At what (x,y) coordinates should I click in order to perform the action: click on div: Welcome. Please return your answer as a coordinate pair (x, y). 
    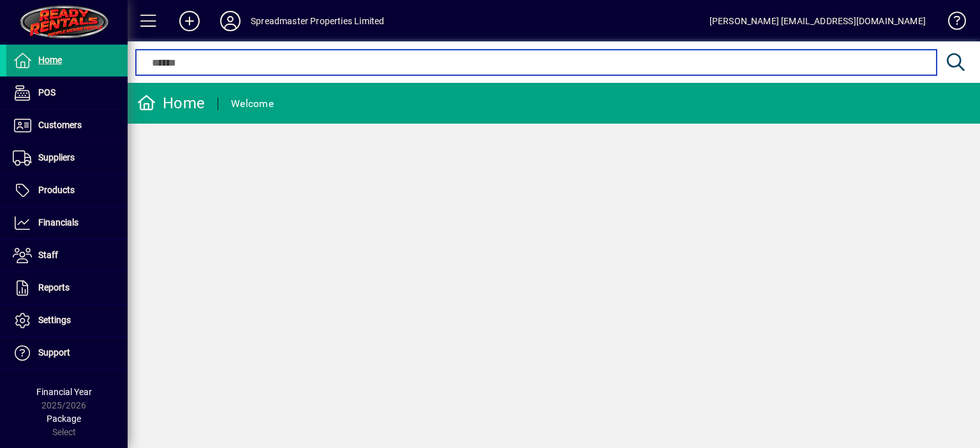
    Looking at the image, I should click on (252, 104).